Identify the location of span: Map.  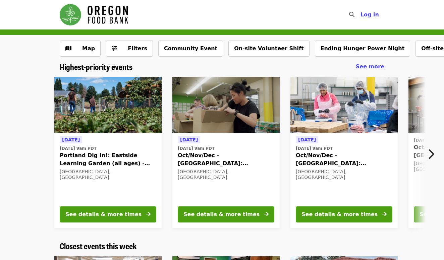
(89, 48).